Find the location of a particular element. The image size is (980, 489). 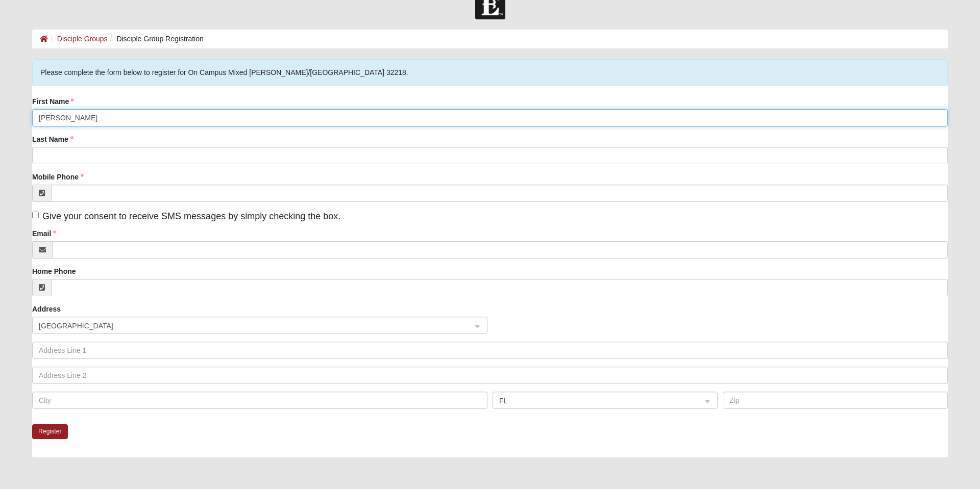

span: FL is located at coordinates (595, 401).